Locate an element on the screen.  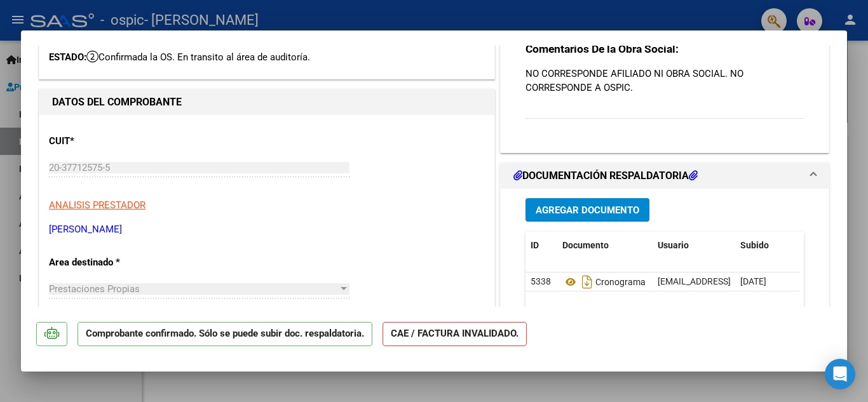
button: Agregar Documento is located at coordinates (587, 210).